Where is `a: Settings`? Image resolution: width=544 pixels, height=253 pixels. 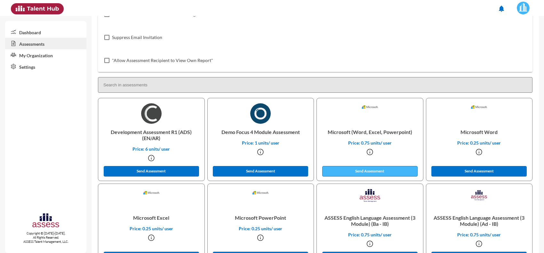 a: Settings is located at coordinates (46, 67).